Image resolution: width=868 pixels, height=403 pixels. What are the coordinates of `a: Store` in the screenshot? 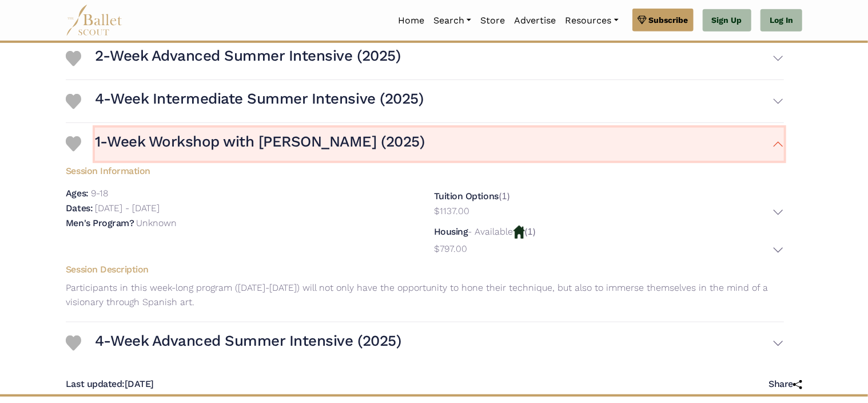 It's located at (493, 21).